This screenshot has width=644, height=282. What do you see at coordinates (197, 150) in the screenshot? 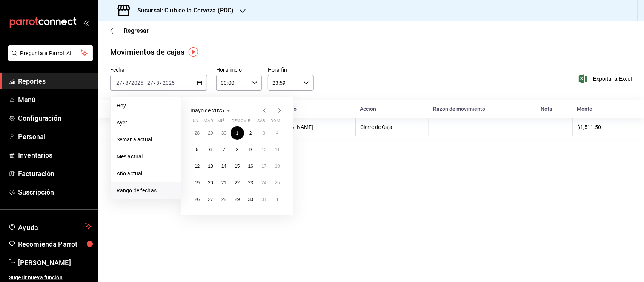
I see `button: 5 de mayo de 2025` at bounding box center [197, 150].